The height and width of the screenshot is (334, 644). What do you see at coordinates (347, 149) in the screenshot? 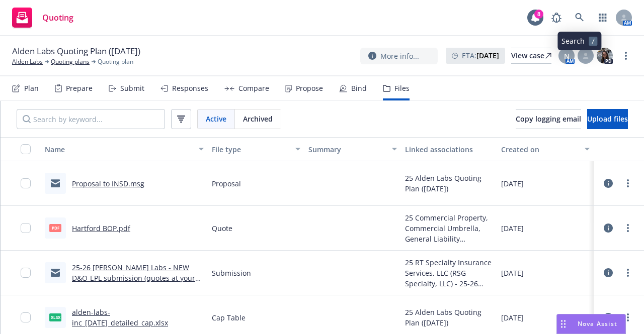
I see `div: Summary` at bounding box center [347, 149].